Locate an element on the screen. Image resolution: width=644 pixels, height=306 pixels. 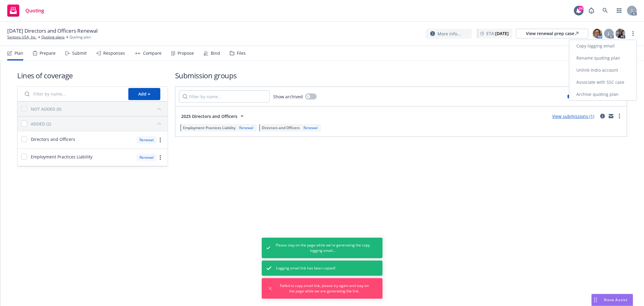
button: More info... is located at coordinates (449, 33).